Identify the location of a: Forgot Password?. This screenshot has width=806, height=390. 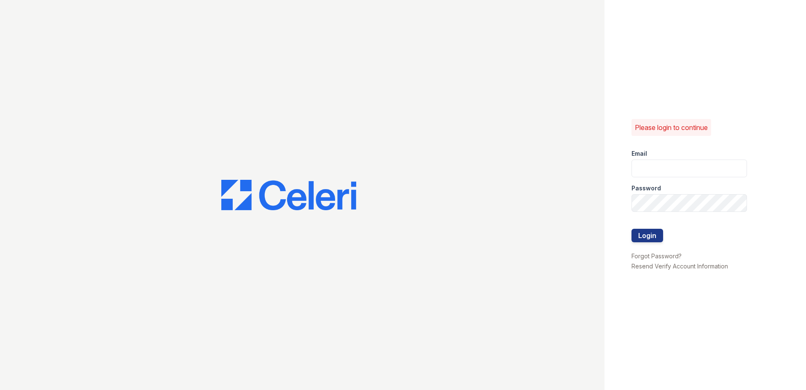
(657, 256).